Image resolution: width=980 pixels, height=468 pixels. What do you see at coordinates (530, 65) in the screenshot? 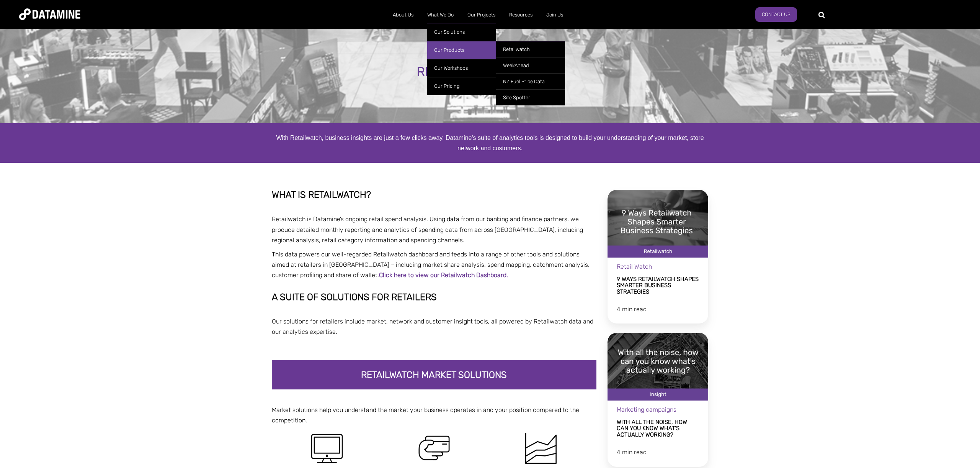
I see `a: WeekAhead` at bounding box center [530, 65].